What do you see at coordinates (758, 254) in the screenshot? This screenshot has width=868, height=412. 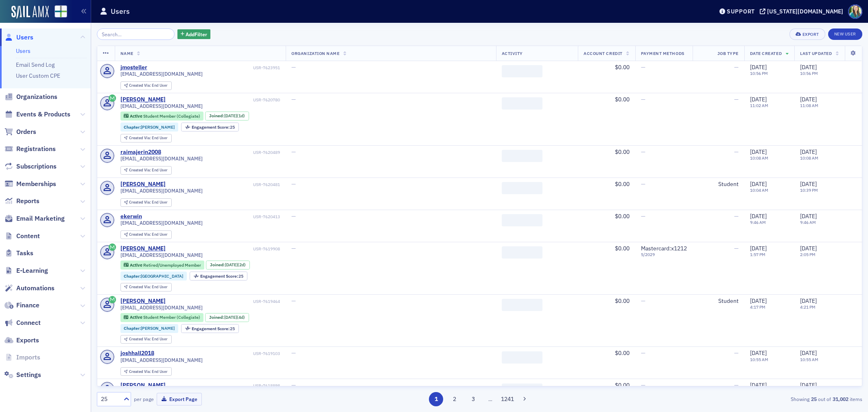 I see `time: 1:57 PM` at bounding box center [758, 254].